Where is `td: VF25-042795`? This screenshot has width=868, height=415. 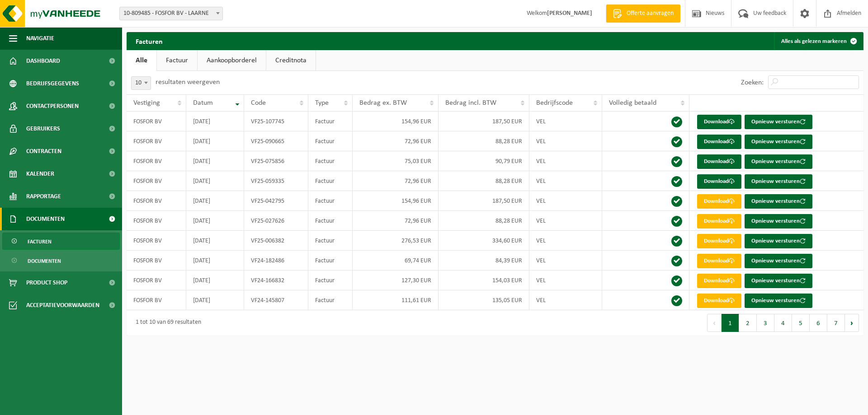 td: VF25-042795 is located at coordinates (276, 201).